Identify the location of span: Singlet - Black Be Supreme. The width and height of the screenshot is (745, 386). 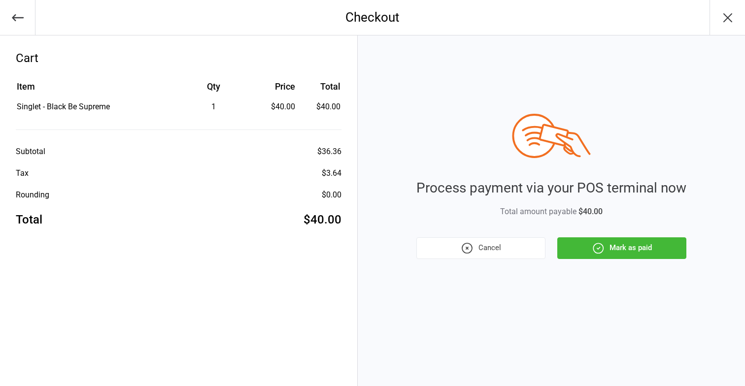
(63, 106).